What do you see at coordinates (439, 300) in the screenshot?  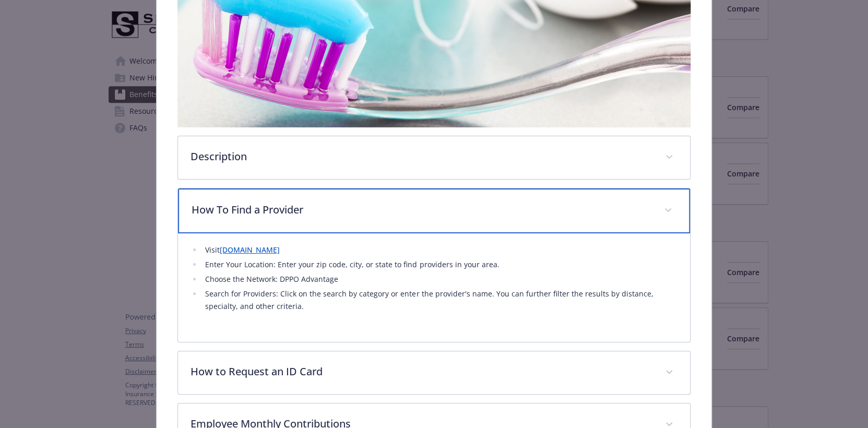 I see `li: Search for Providers: Click on the search by category or enter the provider's name. You can furth...` at bounding box center [439, 300].